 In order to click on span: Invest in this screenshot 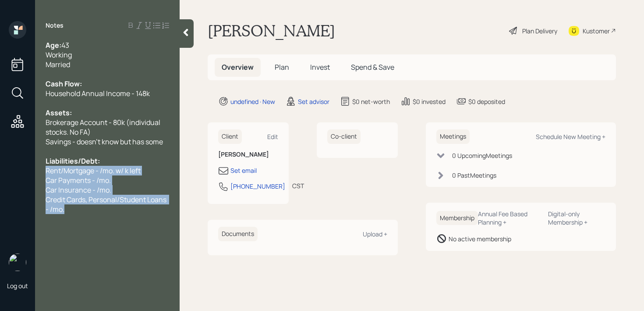, I will do `click(320, 67)`.